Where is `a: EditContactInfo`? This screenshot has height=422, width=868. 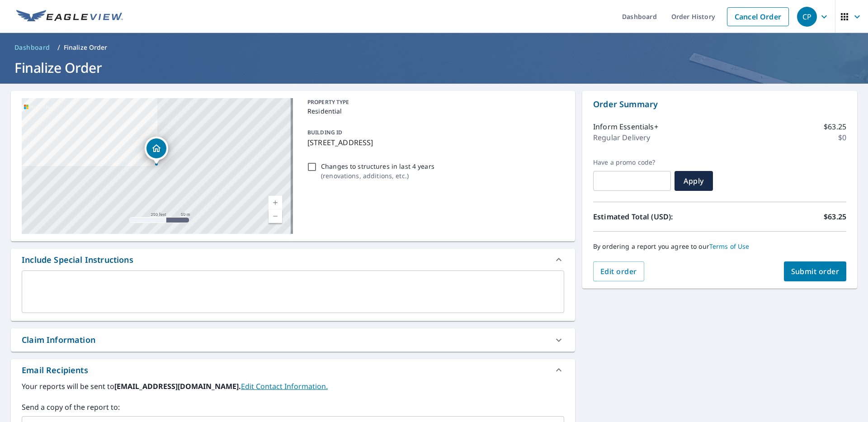
a: EditContactInfo is located at coordinates (284, 386).